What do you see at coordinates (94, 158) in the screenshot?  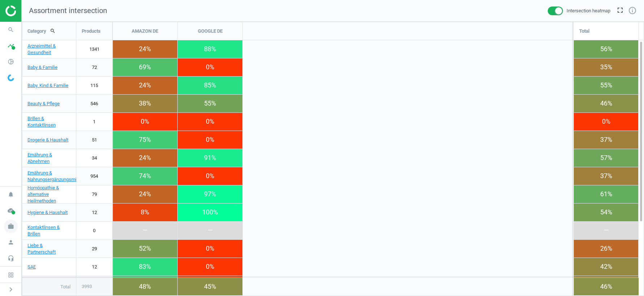 I see `a: 34` at bounding box center [94, 158].